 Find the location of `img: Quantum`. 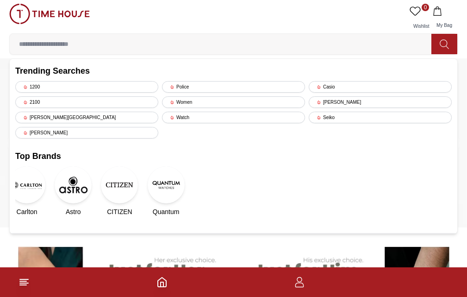

img: Quantum is located at coordinates (166, 185).